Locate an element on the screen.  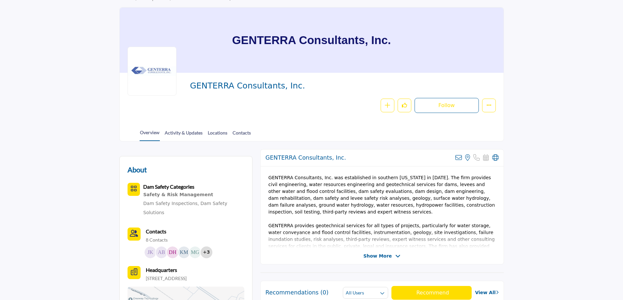
a: Safety & Risk Management is located at coordinates (194, 195).